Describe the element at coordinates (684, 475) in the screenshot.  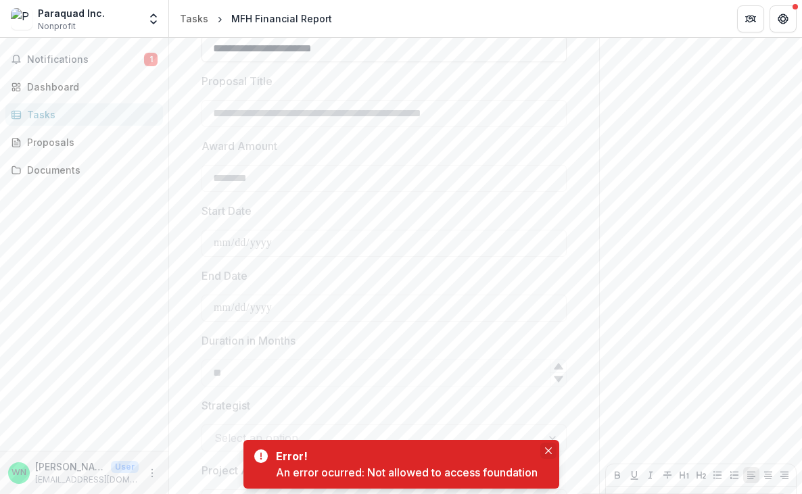
I see `button: Heading 1` at that location.